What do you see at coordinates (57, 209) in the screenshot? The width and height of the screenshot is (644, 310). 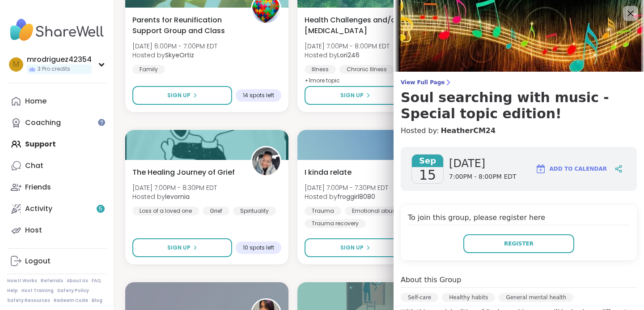 I see `a: Activity5` at bounding box center [57, 209].